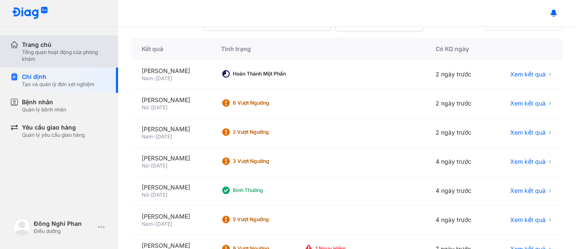 The height and width of the screenshot is (249, 576). What do you see at coordinates (266, 190) in the screenshot?
I see `div: Bình thường` at bounding box center [266, 190].